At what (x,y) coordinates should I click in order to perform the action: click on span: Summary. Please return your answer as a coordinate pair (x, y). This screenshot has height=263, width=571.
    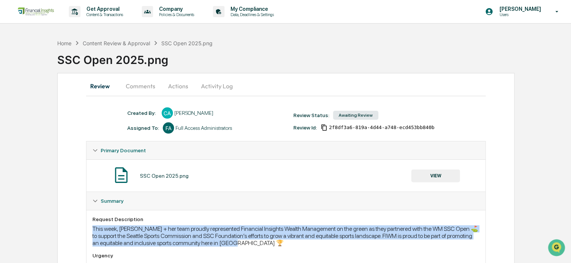
    Looking at the image, I should click on (112, 201).